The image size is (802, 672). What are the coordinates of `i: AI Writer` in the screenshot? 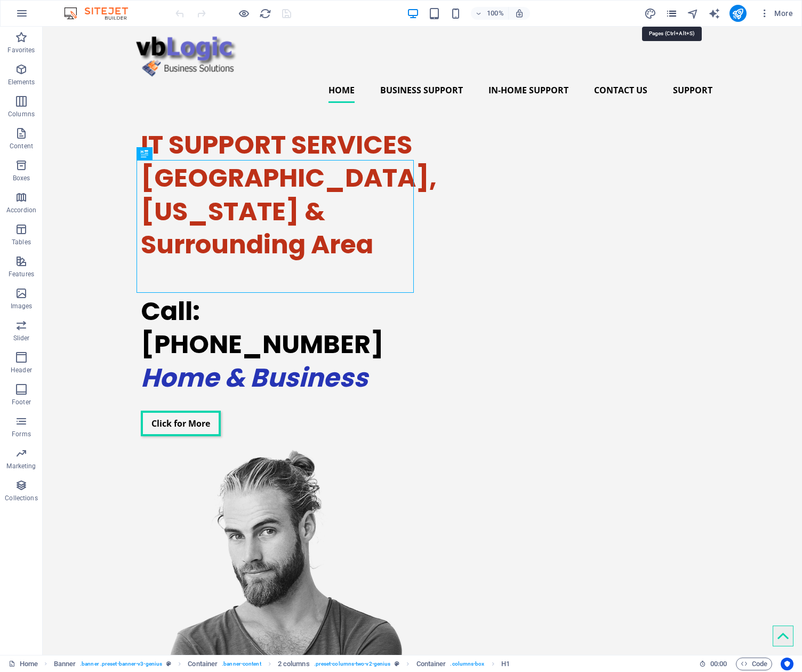 It's located at (714, 14).